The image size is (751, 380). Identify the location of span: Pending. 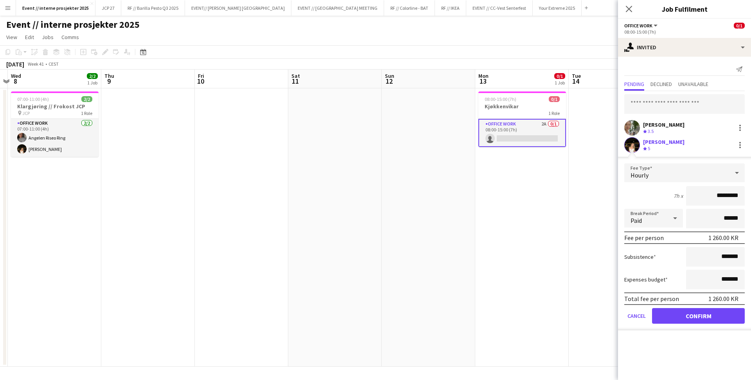
(634, 84).